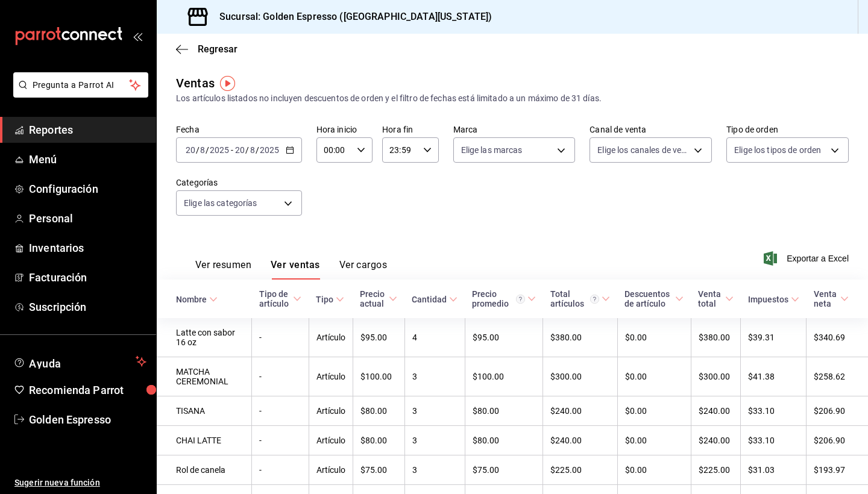 The height and width of the screenshot is (494, 868). I want to click on button: Exportar a Excel, so click(807, 259).